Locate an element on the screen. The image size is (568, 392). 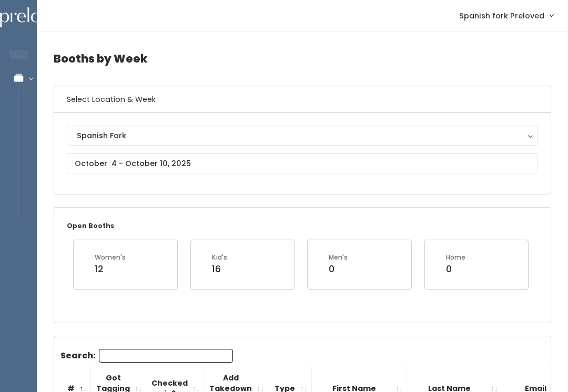
div: Spanish Fork is located at coordinates (302, 136).